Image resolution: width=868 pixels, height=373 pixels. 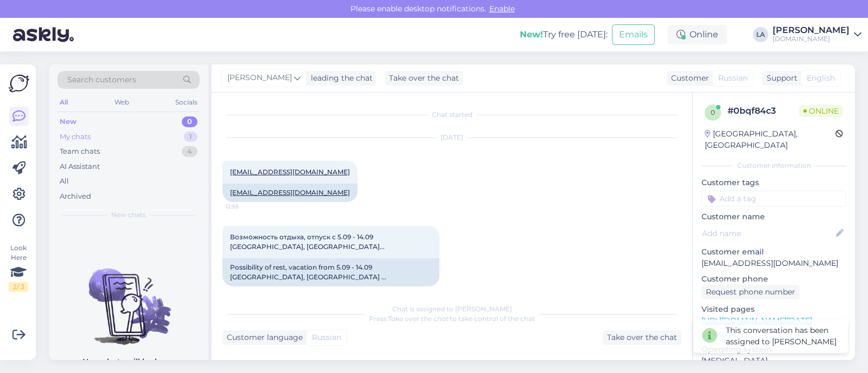 I want to click on div: Archived, so click(x=75, y=197).